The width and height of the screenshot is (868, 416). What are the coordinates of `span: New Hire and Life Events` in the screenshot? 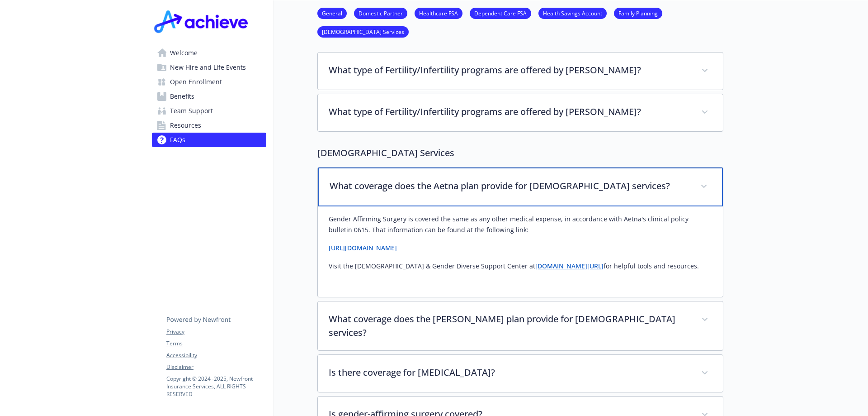 It's located at (208, 68).